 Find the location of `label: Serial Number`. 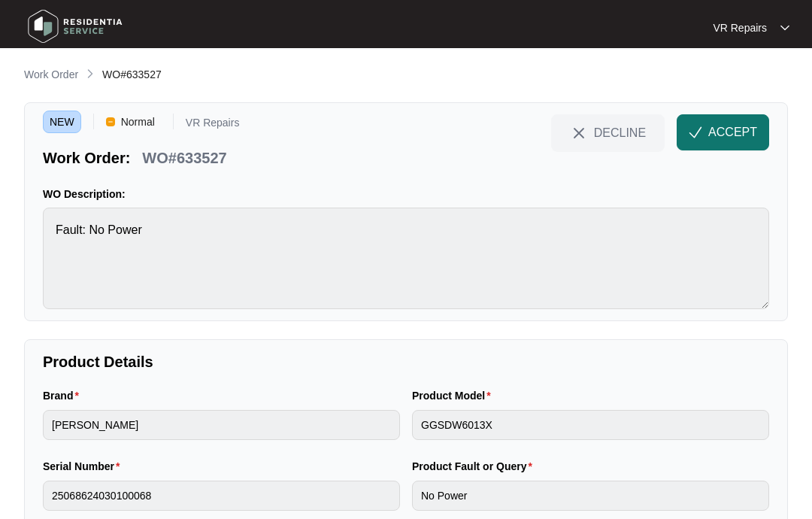

label: Serial Number is located at coordinates (84, 466).